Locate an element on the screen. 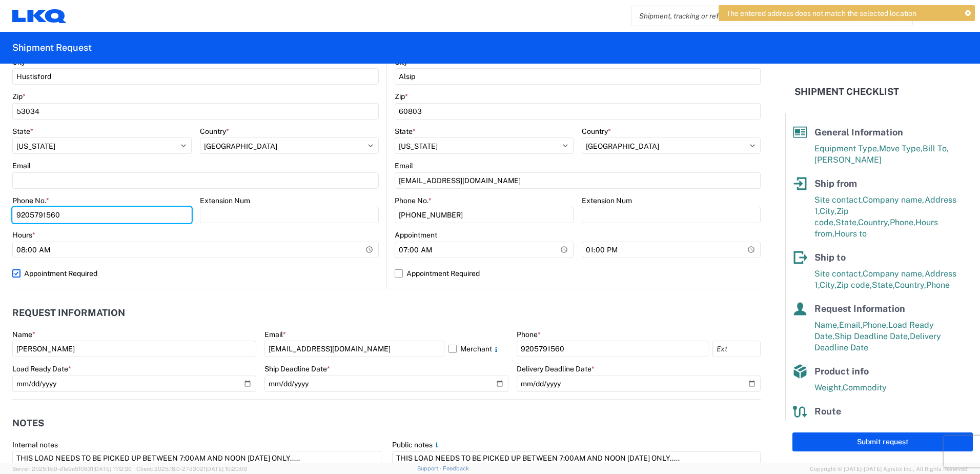 This screenshot has width=980, height=474. span: Request Information is located at coordinates (860, 309).